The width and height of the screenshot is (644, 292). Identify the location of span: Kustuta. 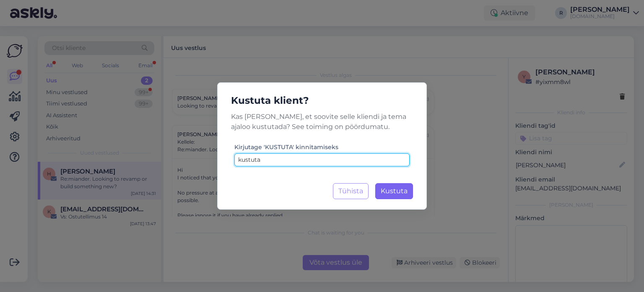
(394, 191).